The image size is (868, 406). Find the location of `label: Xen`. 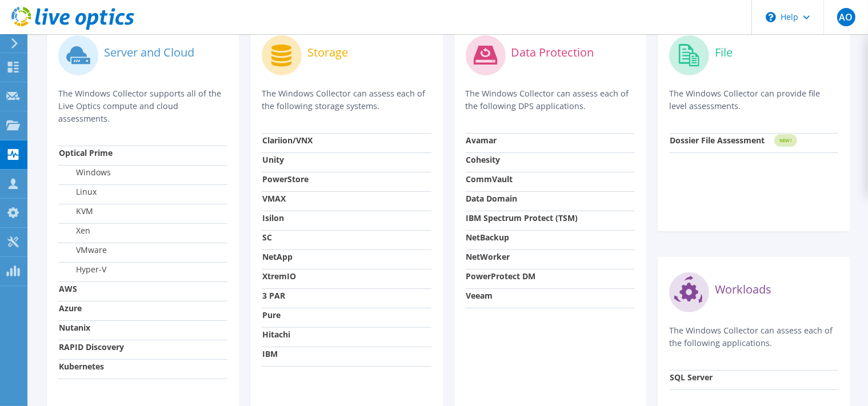

label: Xen is located at coordinates (75, 231).